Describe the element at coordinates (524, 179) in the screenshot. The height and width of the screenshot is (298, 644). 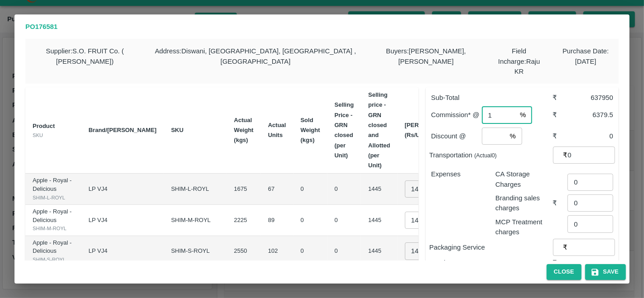
I see `p: CA Storage Charges` at that location.